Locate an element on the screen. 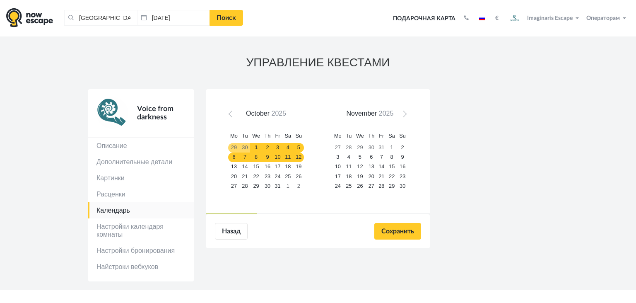  a: Настройки календаря комнаты is located at coordinates (141, 230).